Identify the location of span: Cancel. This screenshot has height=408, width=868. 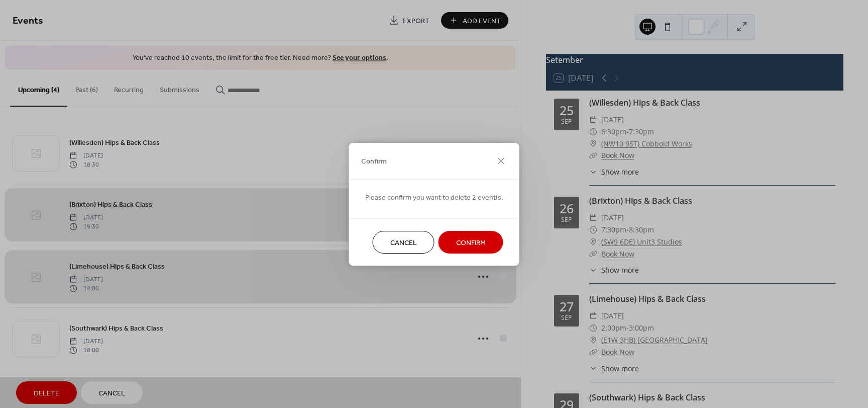
(403, 243).